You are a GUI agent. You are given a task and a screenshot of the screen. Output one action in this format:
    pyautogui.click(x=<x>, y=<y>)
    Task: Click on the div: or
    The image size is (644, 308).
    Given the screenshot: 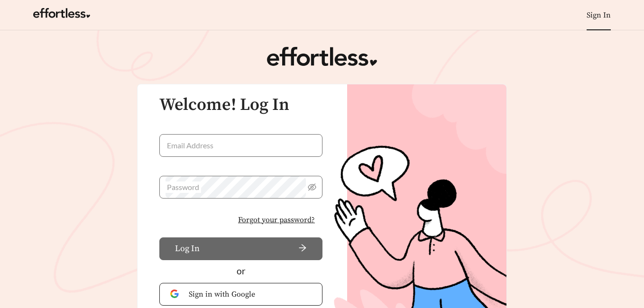 What is the action you would take?
    pyautogui.click(x=241, y=271)
    